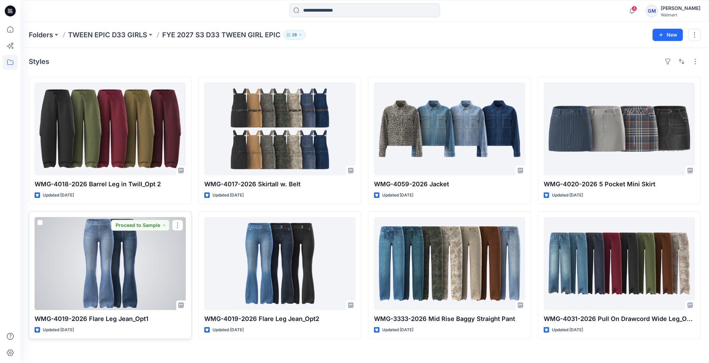 The width and height of the screenshot is (709, 363). I want to click on button: 28, so click(294, 35).